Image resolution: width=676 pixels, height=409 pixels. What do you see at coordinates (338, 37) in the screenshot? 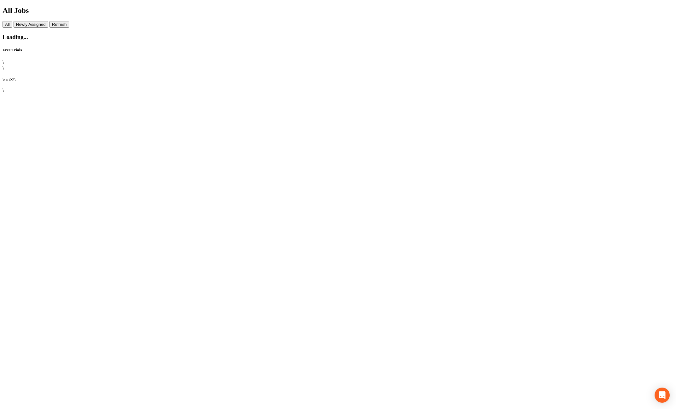
I see `h3: Loading...` at bounding box center [338, 37].